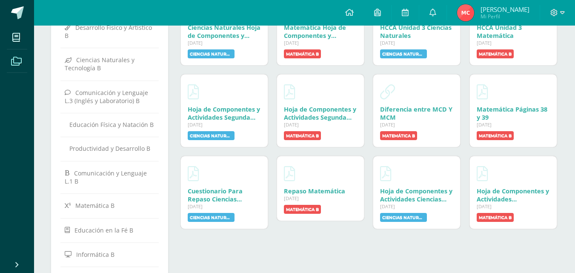  What do you see at coordinates (513, 195) in the screenshot?
I see `div: Descargar Hoja de Componentes y Actividades Matemática.pdf` at bounding box center [513, 195].